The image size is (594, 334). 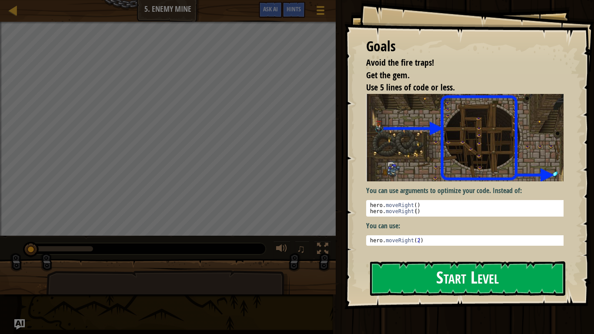 What do you see at coordinates (458, 87) in the screenshot?
I see `li: Use 5 lines of code or less.` at bounding box center [458, 87].